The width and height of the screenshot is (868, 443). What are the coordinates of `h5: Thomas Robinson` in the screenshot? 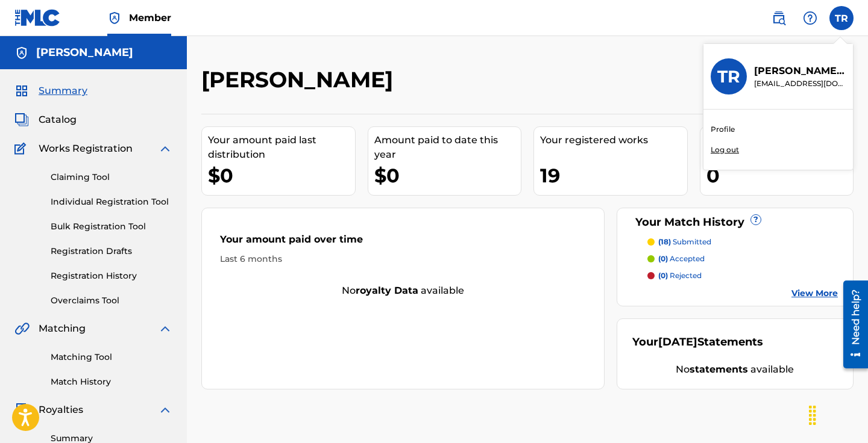 It's located at (85, 52).